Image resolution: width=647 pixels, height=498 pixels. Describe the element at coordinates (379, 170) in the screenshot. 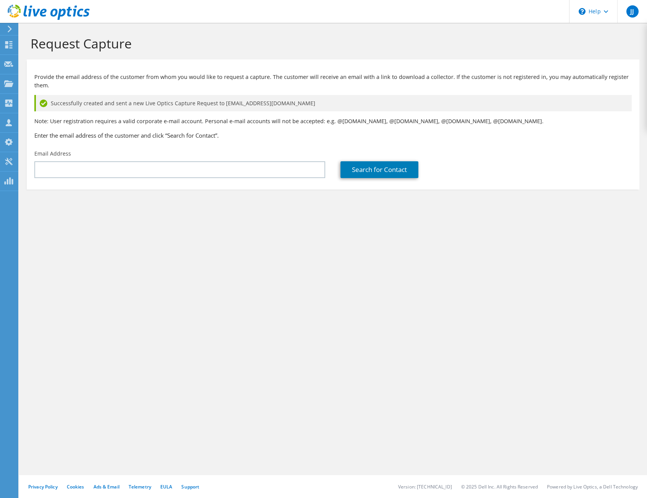

I see `a: Search for Contact` at that location.